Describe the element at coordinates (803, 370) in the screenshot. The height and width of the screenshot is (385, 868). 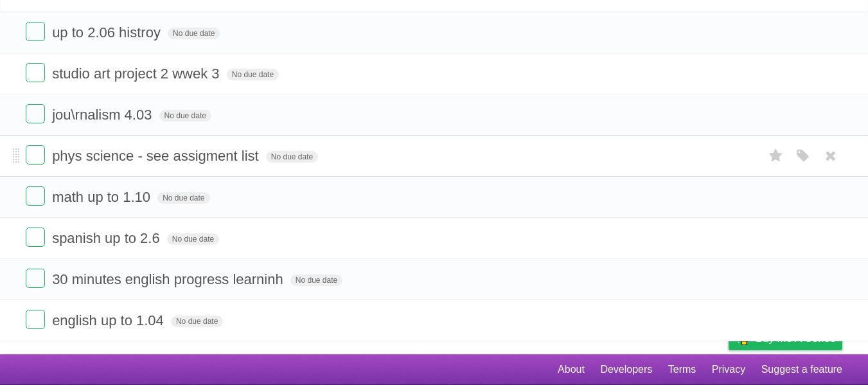
I see `a: Suggest a feature` at that location.